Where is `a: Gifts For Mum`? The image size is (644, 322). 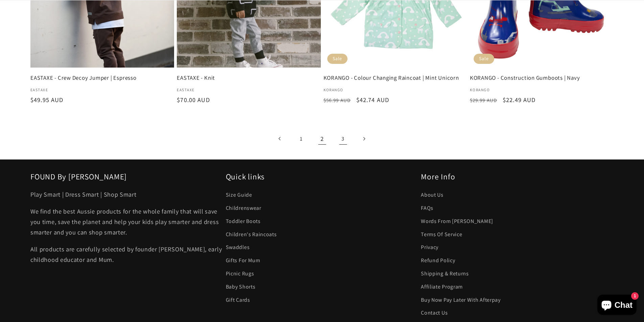 a: Gifts For Mum is located at coordinates (243, 260).